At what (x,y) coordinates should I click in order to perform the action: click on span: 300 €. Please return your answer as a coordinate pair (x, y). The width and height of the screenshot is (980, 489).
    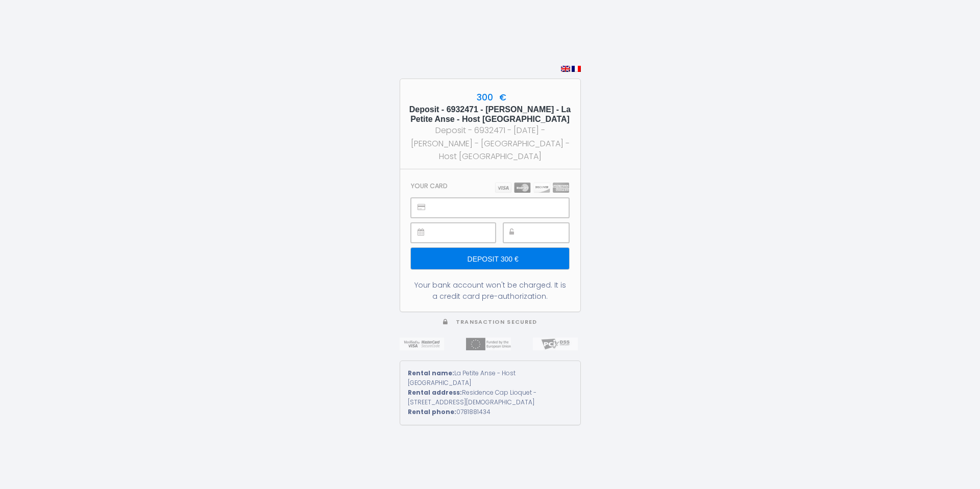
    Looking at the image, I should click on (490, 97).